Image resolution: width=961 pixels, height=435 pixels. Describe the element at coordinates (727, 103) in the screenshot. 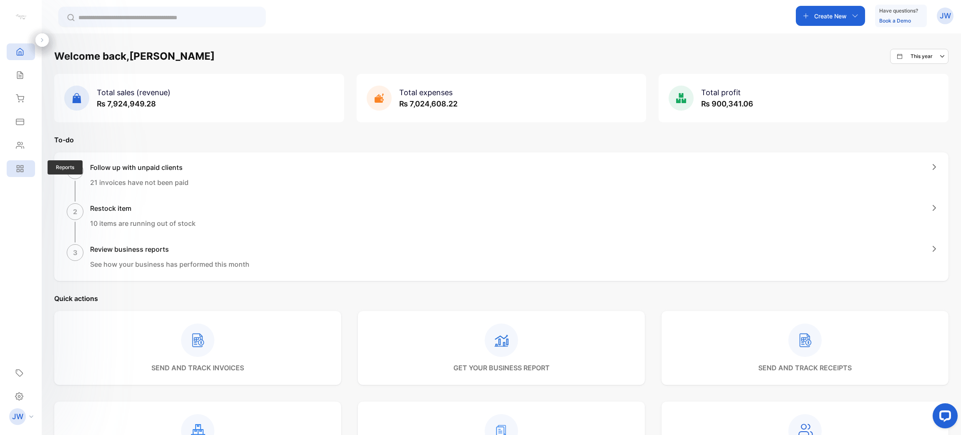

I see `span: ₨ 900,341.06` at that location.